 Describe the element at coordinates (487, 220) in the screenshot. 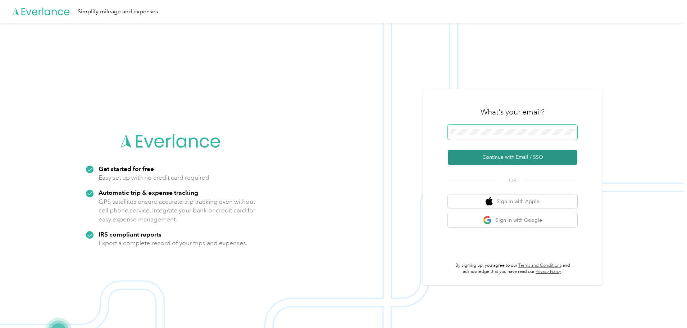

I see `img: google logo` at that location.